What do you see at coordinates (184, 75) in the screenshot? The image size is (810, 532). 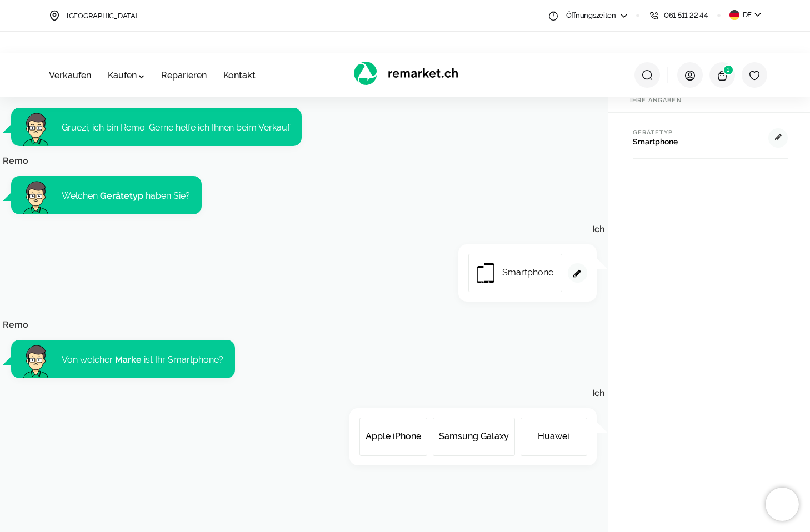 I see `a: Reparieren` at bounding box center [184, 75].